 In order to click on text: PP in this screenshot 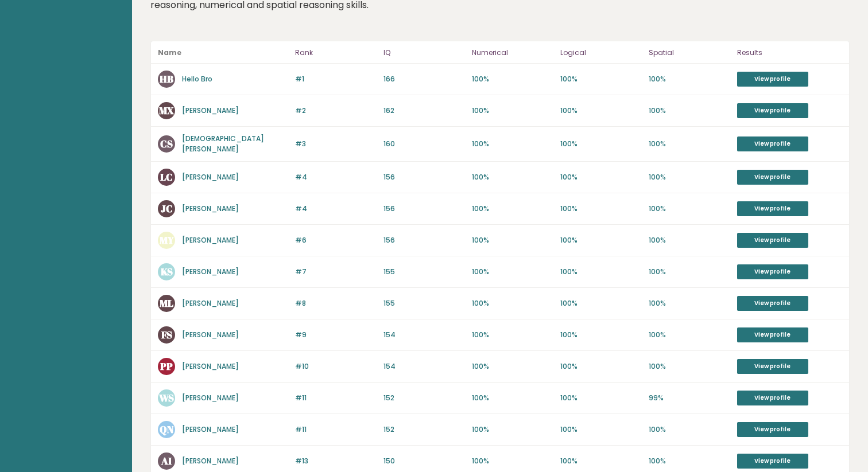, I will do `click(166, 366)`.